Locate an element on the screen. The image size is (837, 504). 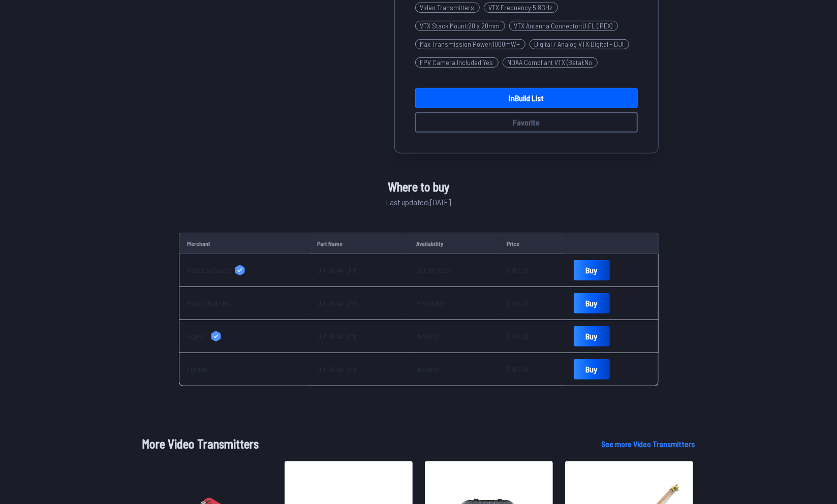
a: InBuild List is located at coordinates (526, 98).